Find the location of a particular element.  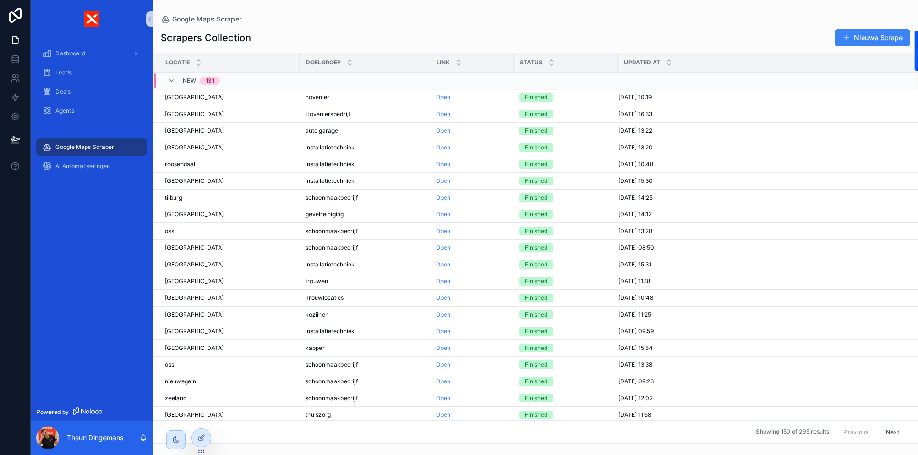

span: Showing 150 of 295 results is located at coordinates (792, 433).